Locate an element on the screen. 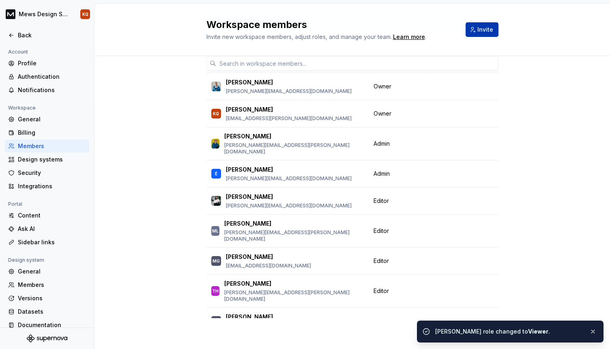  img: Beltrán Rengifo is located at coordinates (215, 144).